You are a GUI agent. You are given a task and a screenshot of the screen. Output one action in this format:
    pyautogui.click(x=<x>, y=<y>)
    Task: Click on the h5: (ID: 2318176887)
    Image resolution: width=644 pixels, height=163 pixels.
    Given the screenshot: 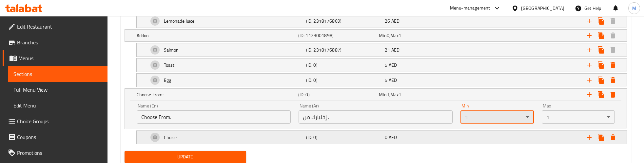 What is the action you would take?
    pyautogui.click(x=344, y=50)
    